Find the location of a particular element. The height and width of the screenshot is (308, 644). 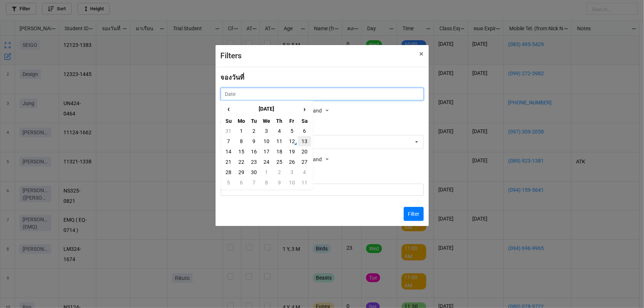

td: 20 is located at coordinates (304, 151).